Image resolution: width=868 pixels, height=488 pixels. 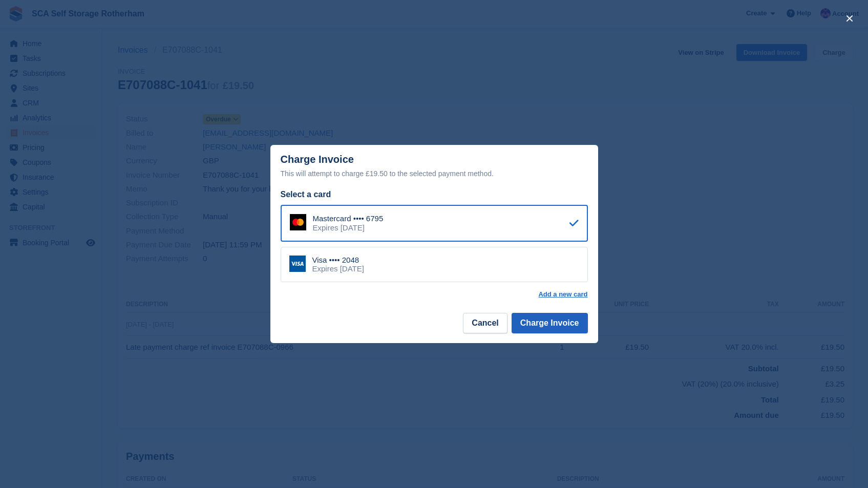 What do you see at coordinates (298, 263) in the screenshot?
I see `img: Visa Logo` at bounding box center [298, 263].